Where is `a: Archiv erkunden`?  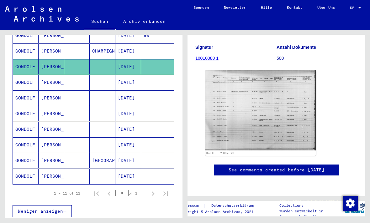 a: Archiv erkunden is located at coordinates (144, 21).